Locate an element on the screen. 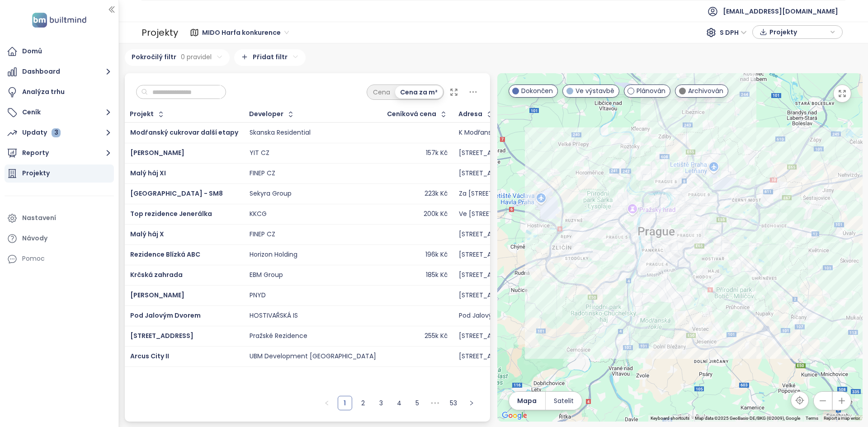  span: Plánován is located at coordinates (651, 91).